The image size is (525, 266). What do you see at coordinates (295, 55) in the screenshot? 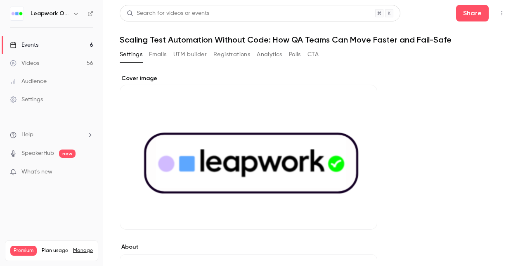
I see `button: Polls` at bounding box center [295, 55].